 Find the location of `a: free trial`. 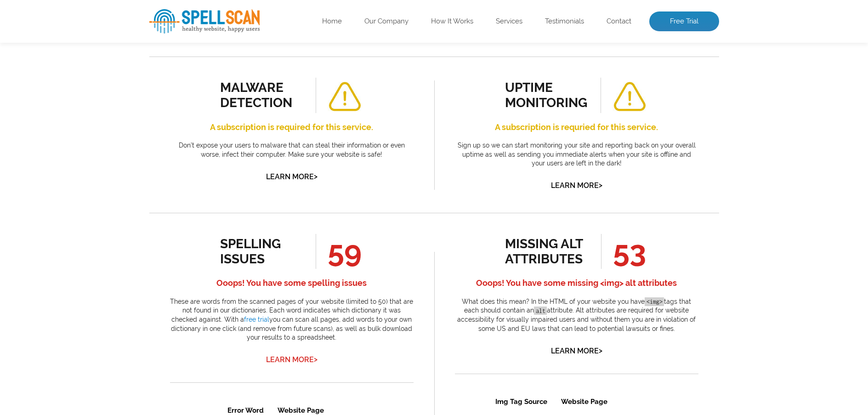

a: free trial is located at coordinates (257, 320).